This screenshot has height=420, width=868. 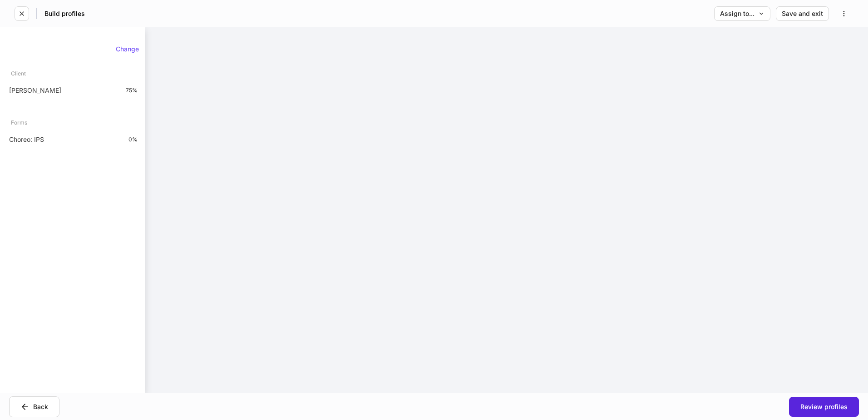 What do you see at coordinates (803, 14) in the screenshot?
I see `div: Save and exit` at bounding box center [803, 14].